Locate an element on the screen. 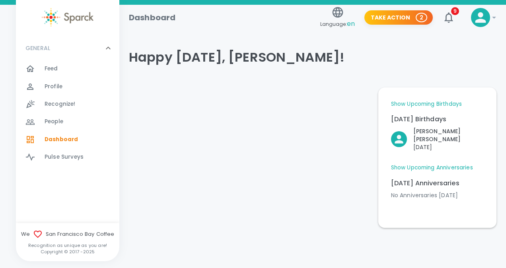  a: Dashboard is located at coordinates (68, 139).